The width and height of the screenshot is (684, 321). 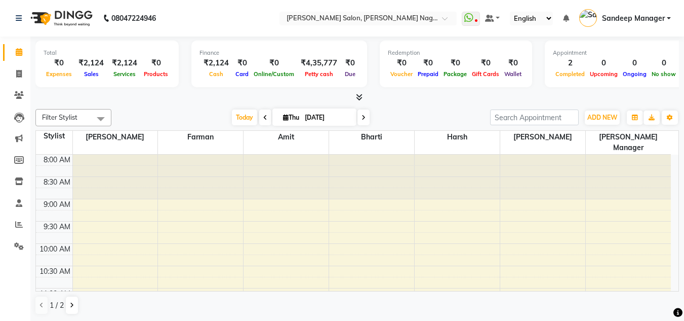 I want to click on span: Petty cash, so click(x=319, y=74).